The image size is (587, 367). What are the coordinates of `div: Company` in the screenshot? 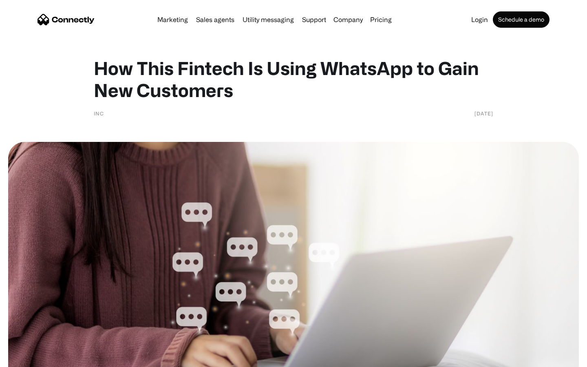 It's located at (348, 20).